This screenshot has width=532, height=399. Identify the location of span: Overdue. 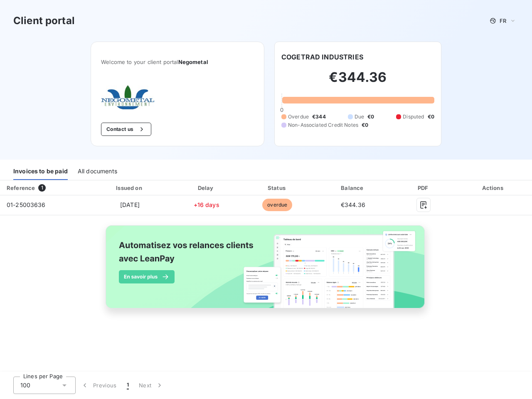
(298, 117).